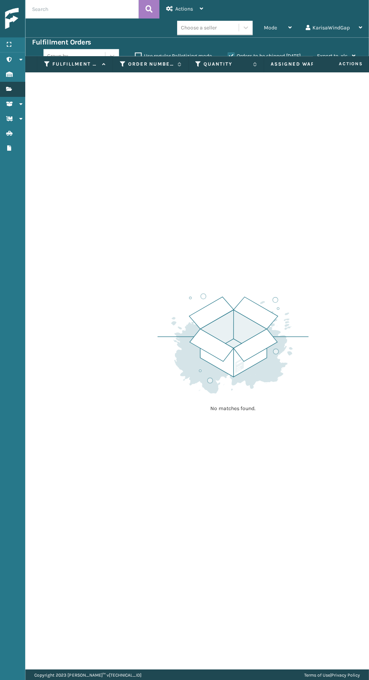  Describe the element at coordinates (334, 28) in the screenshot. I see `div: KarisaWindGap` at that location.